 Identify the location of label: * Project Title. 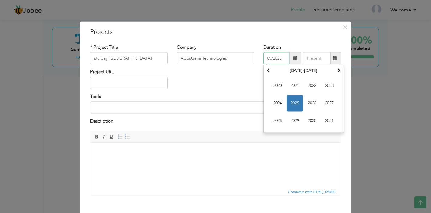
(104, 47).